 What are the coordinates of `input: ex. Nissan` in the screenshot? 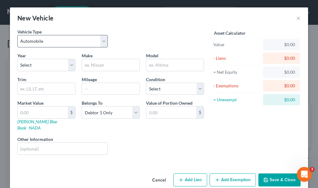 It's located at (110, 65).